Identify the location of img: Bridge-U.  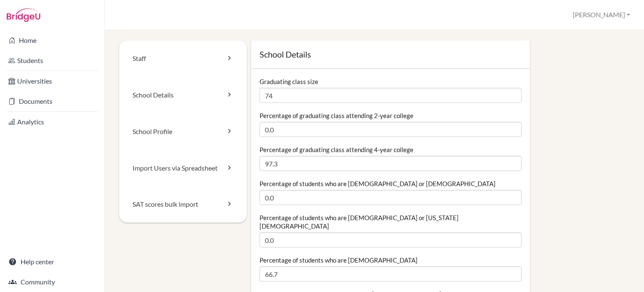
(24, 15).